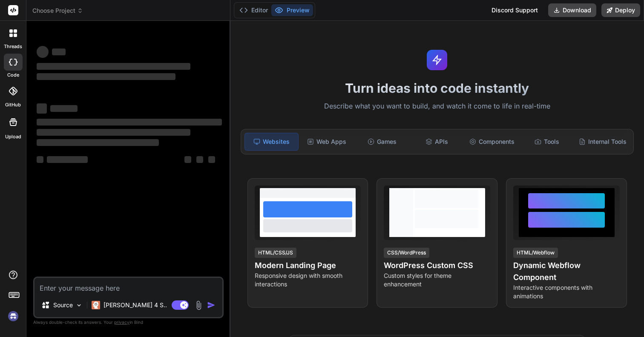  What do you see at coordinates (308, 280) in the screenshot?
I see `p: Responsive design with smooth interactions` at bounding box center [308, 280].